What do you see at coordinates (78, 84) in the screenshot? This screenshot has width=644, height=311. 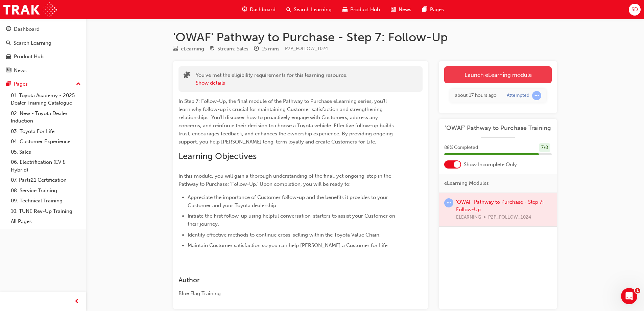 I see `span: up-icon` at bounding box center [78, 84].